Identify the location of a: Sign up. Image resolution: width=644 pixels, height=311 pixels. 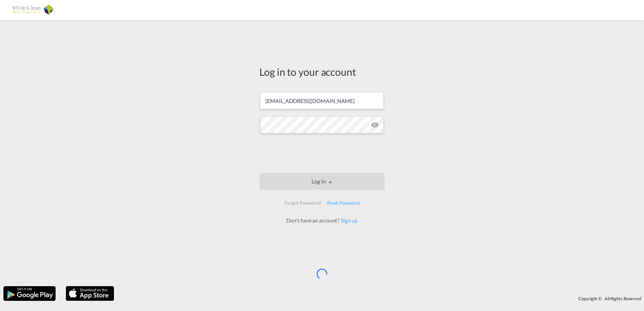
(349, 220).